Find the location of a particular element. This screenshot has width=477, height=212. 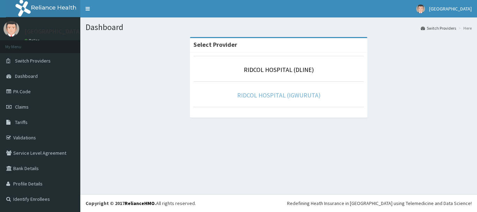

span: Tariffs is located at coordinates (21, 122).